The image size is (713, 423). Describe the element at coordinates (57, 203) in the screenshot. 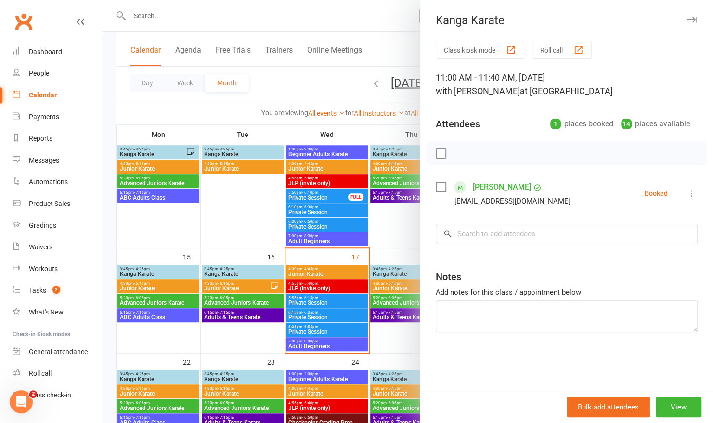

I see `a: Product Sales` at that location.